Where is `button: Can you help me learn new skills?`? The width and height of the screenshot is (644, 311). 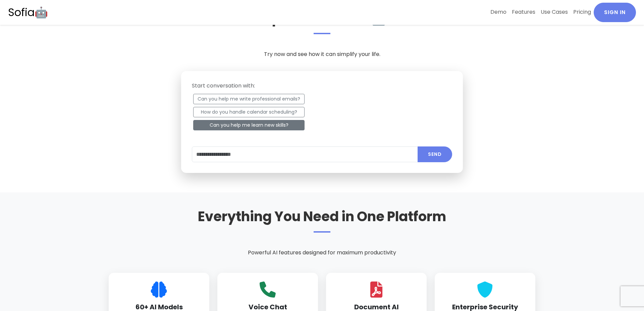 button: Can you help me learn new skills? is located at coordinates (249, 125).